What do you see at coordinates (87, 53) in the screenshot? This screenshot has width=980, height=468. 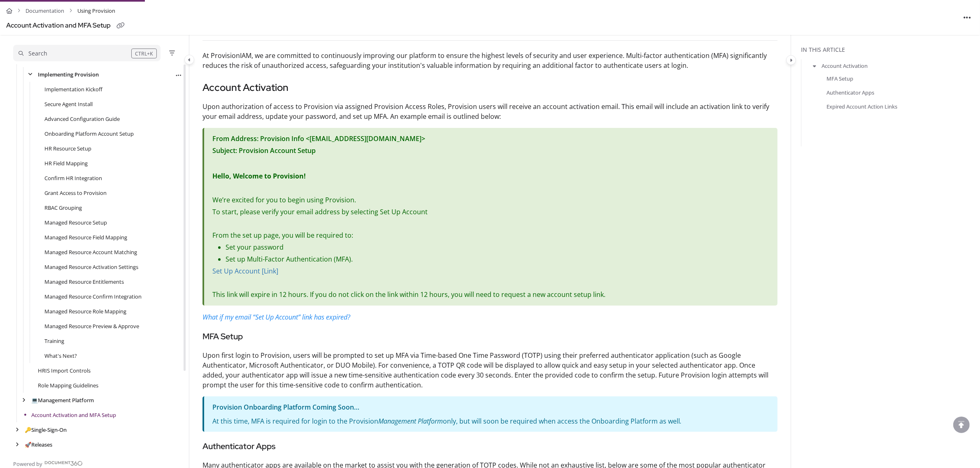 I see `button: Search` at bounding box center [87, 53].